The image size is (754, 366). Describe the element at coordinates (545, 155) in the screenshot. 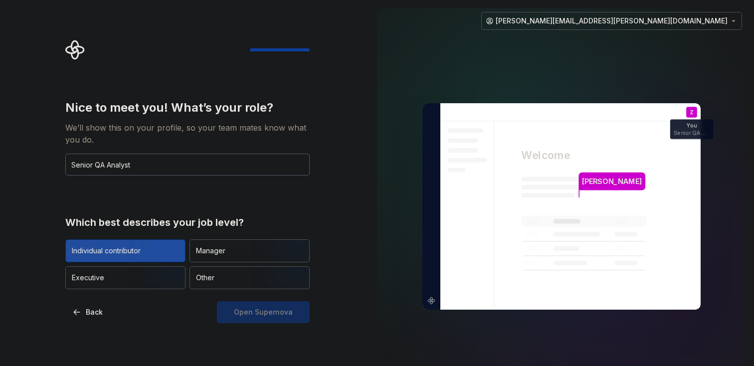

I see `p: Welcome` at that location.